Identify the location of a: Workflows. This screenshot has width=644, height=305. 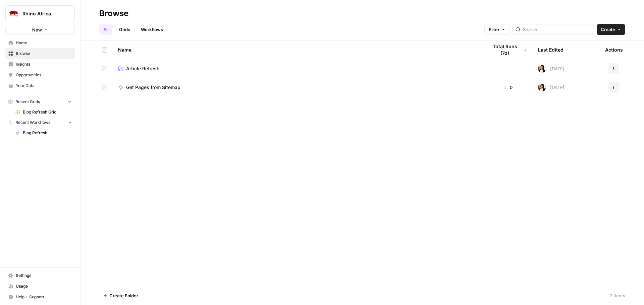
(152, 30).